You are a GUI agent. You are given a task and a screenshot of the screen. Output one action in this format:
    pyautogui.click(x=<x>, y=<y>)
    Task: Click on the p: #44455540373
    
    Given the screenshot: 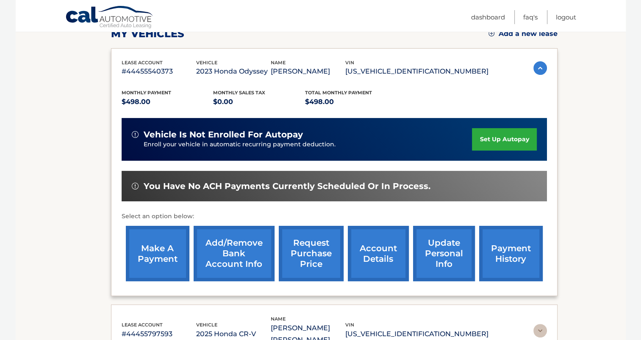 What is the action you would take?
    pyautogui.click(x=159, y=72)
    